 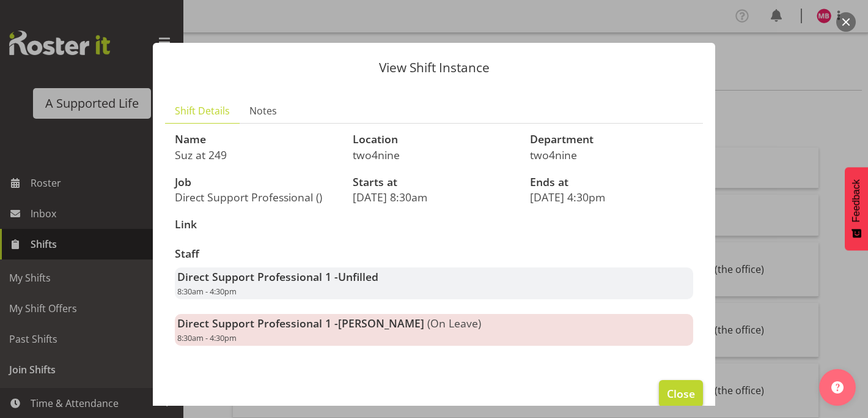 What do you see at coordinates (434, 67) in the screenshot?
I see `p: View Shift Instance` at bounding box center [434, 67].